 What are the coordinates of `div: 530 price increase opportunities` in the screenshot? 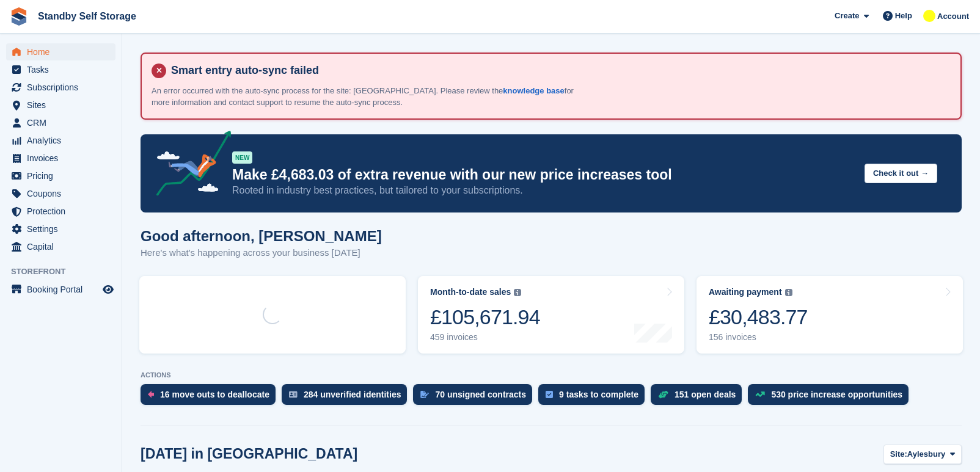 It's located at (836, 394).